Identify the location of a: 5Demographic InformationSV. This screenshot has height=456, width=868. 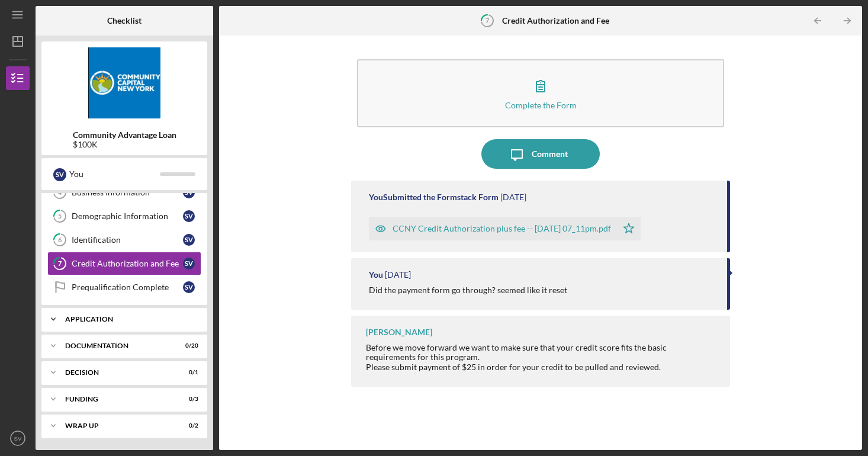
(124, 216).